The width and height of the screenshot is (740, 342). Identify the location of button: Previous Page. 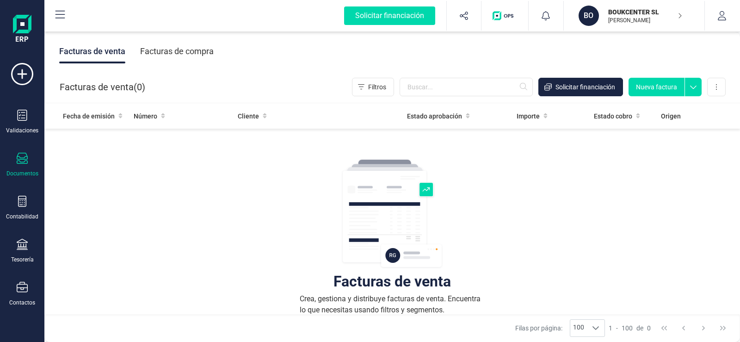
(684, 328).